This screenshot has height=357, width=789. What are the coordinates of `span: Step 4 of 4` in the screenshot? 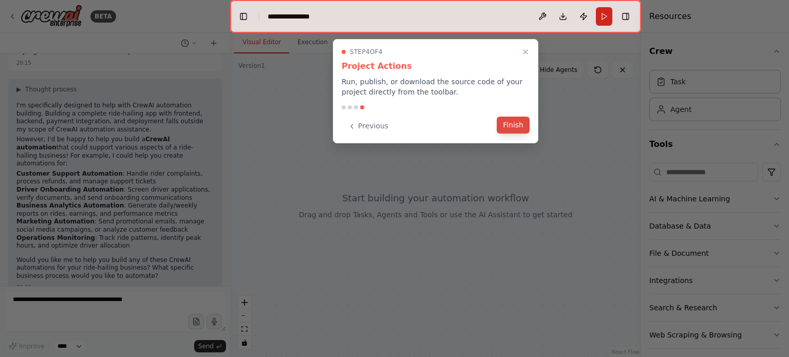 It's located at (366, 52).